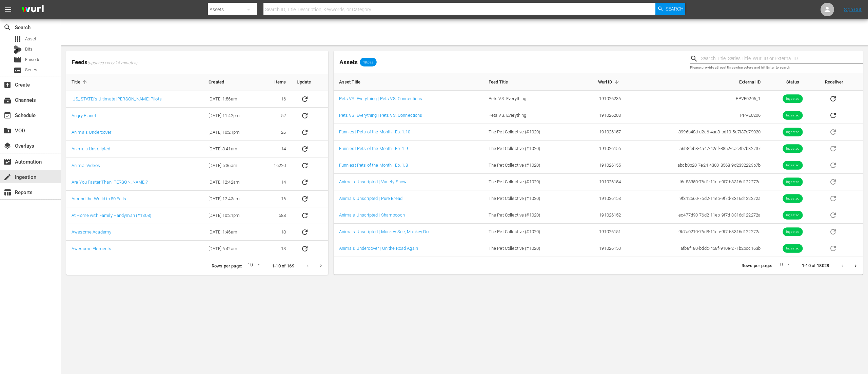 This screenshot has height=374, width=868. Describe the element at coordinates (601, 148) in the screenshot. I see `td: 191026156` at that location.